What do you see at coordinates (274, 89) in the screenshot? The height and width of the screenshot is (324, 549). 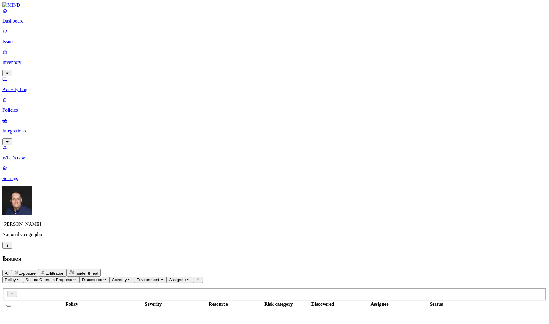 I see `p: Activity Log` at bounding box center [274, 89].